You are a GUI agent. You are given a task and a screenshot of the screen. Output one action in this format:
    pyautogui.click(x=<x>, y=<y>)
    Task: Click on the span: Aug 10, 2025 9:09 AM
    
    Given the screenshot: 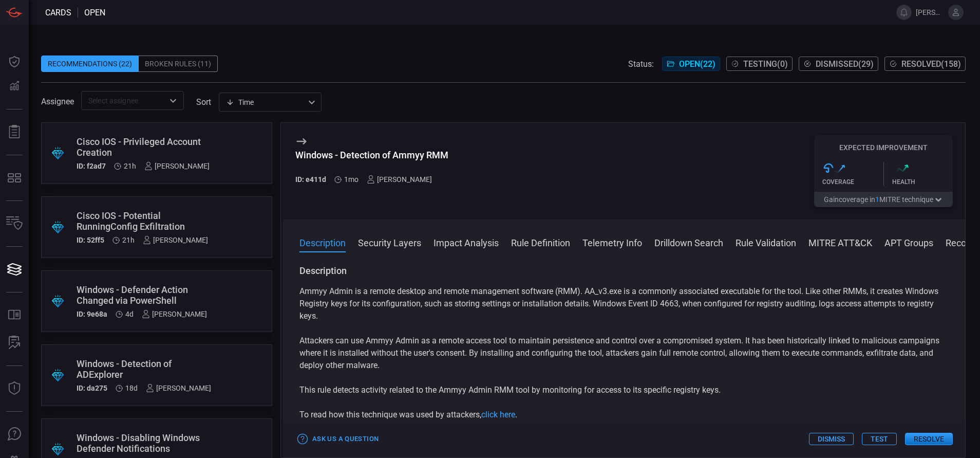 What is the action you would take?
    pyautogui.click(x=131, y=388)
    